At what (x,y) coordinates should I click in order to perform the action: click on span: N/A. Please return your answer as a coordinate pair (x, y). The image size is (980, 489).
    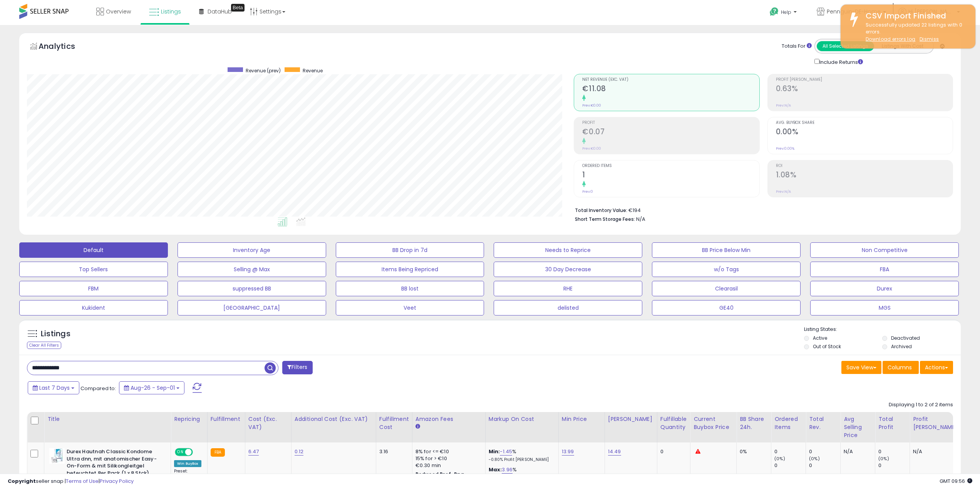
    Looking at the image, I should click on (641, 219).